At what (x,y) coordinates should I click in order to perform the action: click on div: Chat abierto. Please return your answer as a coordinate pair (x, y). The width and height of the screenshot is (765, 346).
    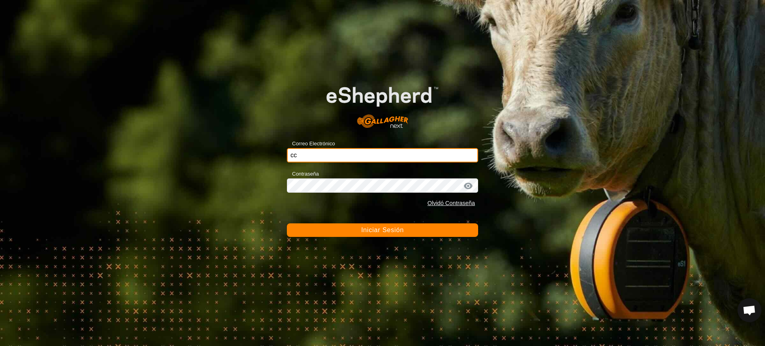
    Looking at the image, I should click on (750, 310).